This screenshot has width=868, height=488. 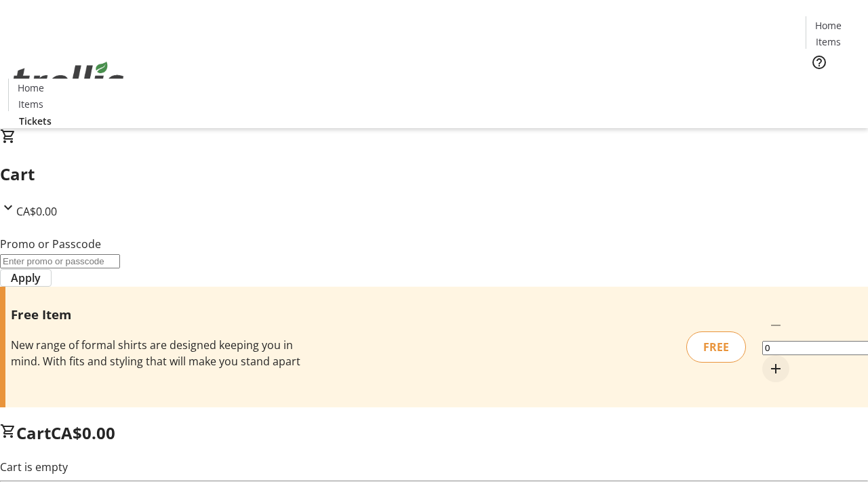 I want to click on img: Orient E2E Organization bmQ0nRot0F's Logo, so click(x=68, y=81).